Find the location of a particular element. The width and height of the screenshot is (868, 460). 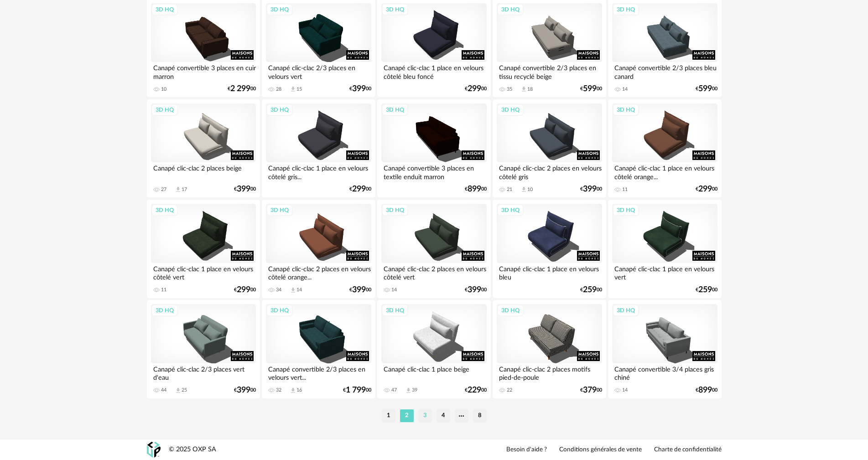

a: 3D HQ Canapé clic-clac 2 places beige 27 Download icon 17 €39900 is located at coordinates (204, 149).